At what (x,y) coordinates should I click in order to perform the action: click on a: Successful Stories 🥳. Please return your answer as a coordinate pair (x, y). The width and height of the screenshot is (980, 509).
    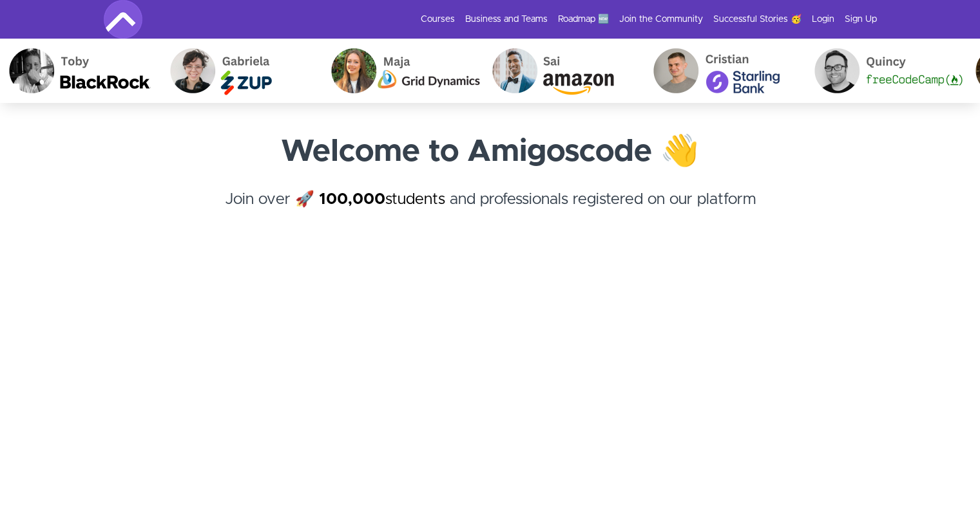
    Looking at the image, I should click on (757, 19).